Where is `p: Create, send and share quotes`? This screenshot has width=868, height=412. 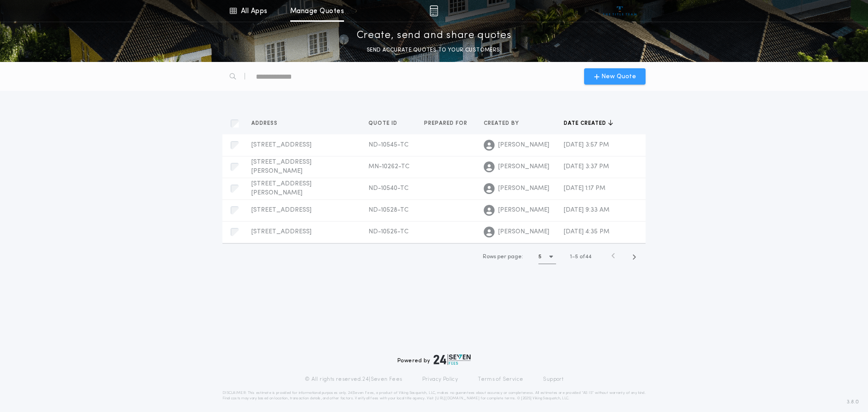
p: Create, send and share quotes is located at coordinates (434, 36).